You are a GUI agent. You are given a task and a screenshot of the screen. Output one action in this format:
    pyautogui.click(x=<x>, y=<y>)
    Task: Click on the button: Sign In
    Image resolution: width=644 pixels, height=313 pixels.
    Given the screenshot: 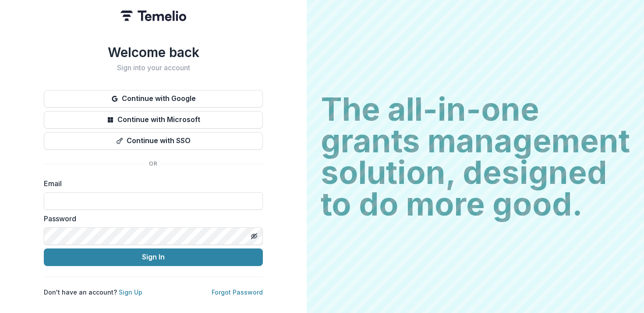 What is the action you would take?
    pyautogui.click(x=153, y=257)
    